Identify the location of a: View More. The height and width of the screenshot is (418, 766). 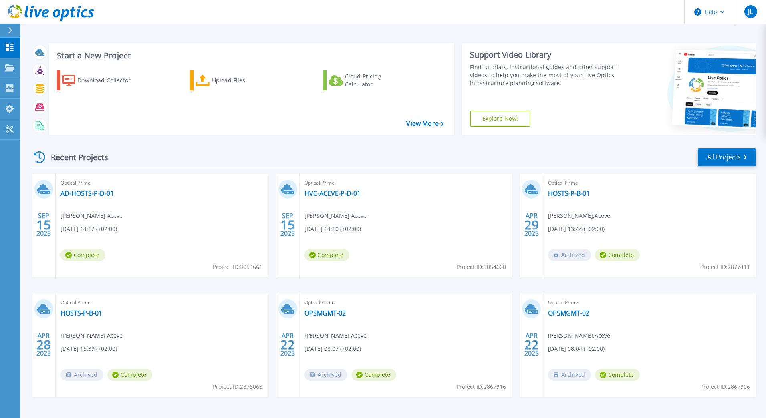
(425, 123).